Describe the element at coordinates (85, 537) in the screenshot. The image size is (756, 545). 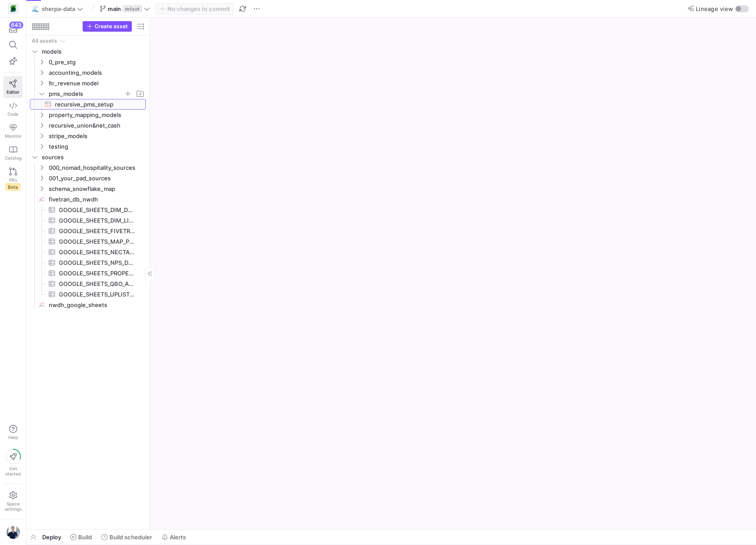
I see `span: Build` at that location.